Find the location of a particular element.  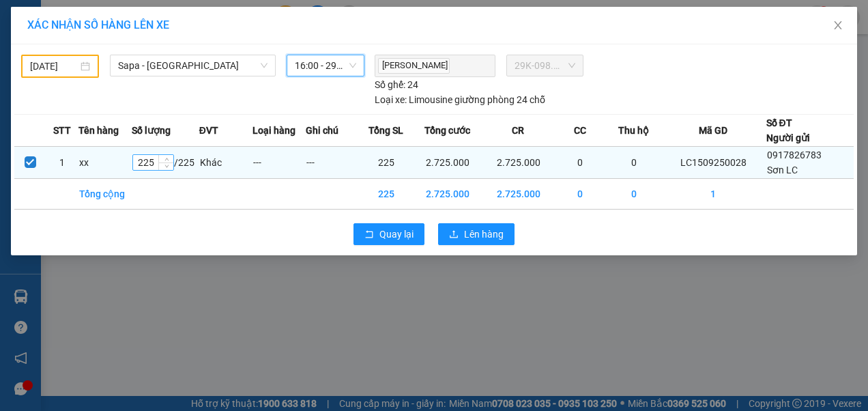

td: LC1509250028 is located at coordinates (713, 161).